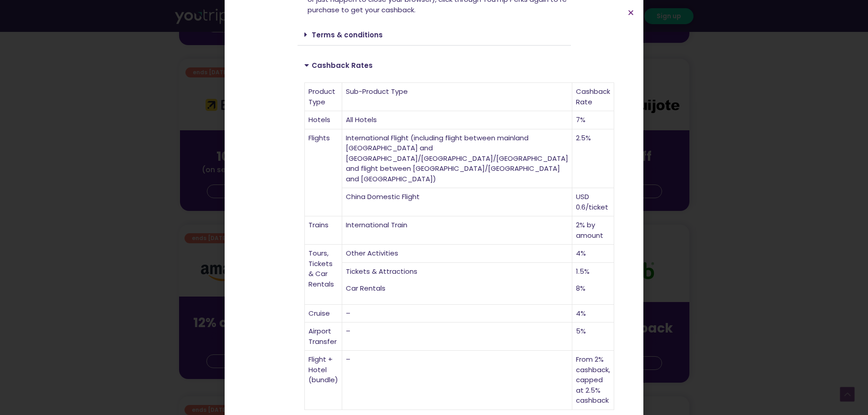 The height and width of the screenshot is (415, 868). Describe the element at coordinates (324, 381) in the screenshot. I see `td: Flight + Hotel (bundle)` at that location.